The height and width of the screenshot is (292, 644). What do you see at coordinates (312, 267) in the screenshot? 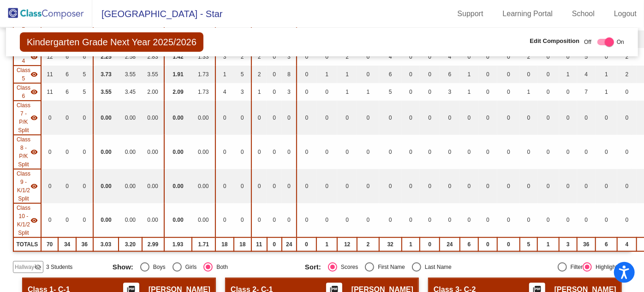
I see `span: Sort:` at bounding box center [312, 267].